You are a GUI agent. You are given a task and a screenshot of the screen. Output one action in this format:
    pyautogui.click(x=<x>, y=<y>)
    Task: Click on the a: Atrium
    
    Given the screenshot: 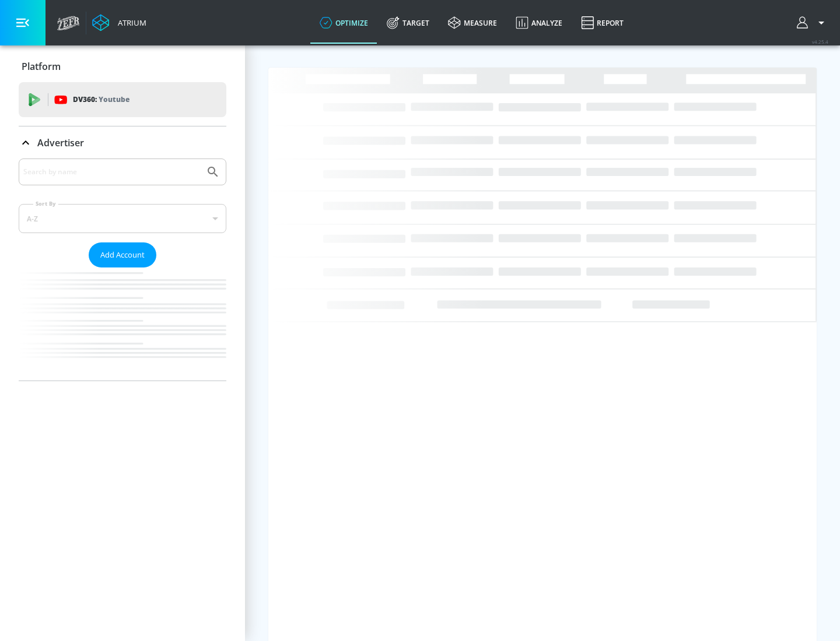 What is the action you would take?
    pyautogui.click(x=119, y=23)
    